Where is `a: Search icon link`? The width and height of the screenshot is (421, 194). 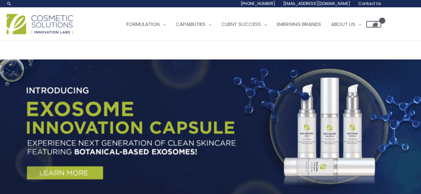 a: Search icon link is located at coordinates (9, 4).